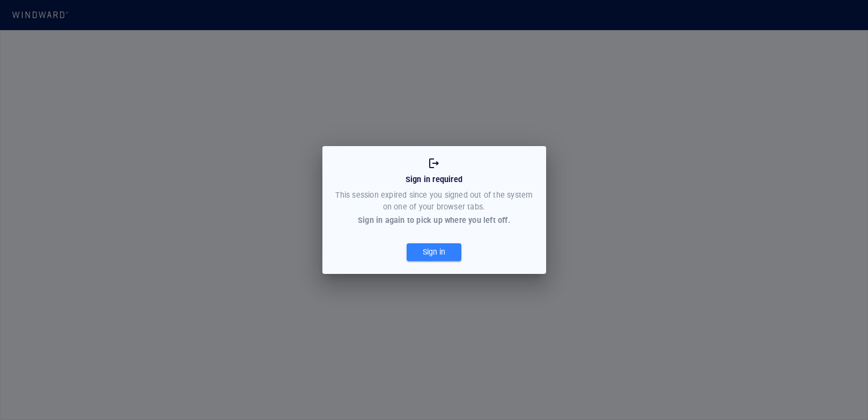  I want to click on div: Sign in again to pick up where you left off., so click(434, 220).